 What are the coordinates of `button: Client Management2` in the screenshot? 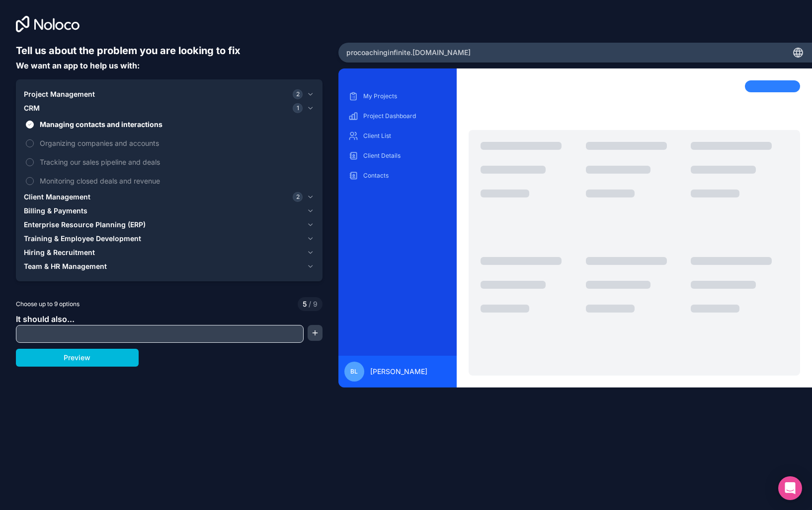 It's located at (169, 197).